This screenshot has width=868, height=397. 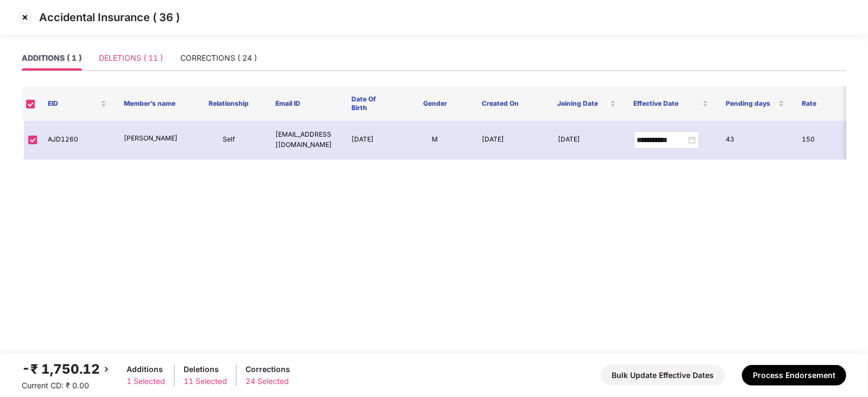 What do you see at coordinates (205, 382) in the screenshot?
I see `div: 11 Selected` at bounding box center [205, 382].